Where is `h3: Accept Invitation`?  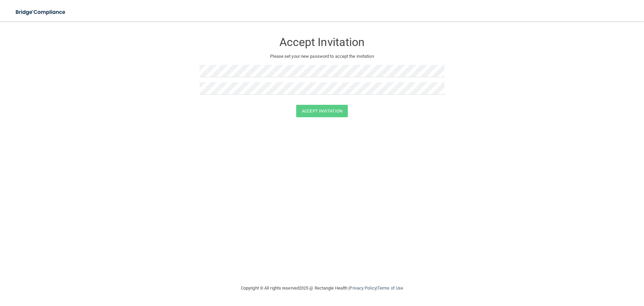
h3: Accept Invitation is located at coordinates (322, 42).